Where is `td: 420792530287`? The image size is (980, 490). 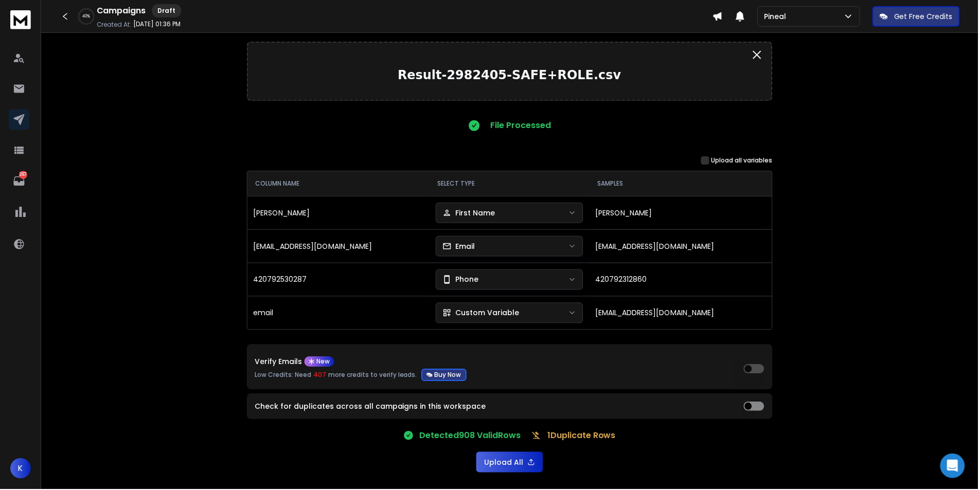 td: 420792530287 is located at coordinates (339, 280).